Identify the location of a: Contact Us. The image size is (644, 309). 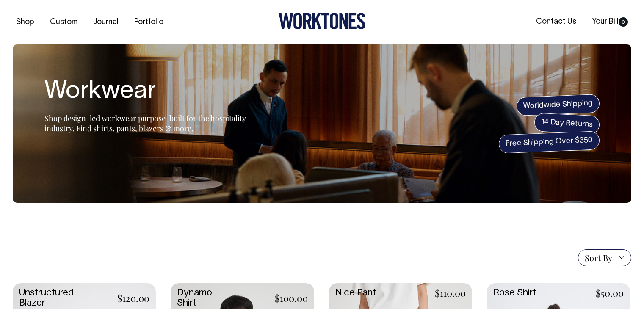
(556, 22).